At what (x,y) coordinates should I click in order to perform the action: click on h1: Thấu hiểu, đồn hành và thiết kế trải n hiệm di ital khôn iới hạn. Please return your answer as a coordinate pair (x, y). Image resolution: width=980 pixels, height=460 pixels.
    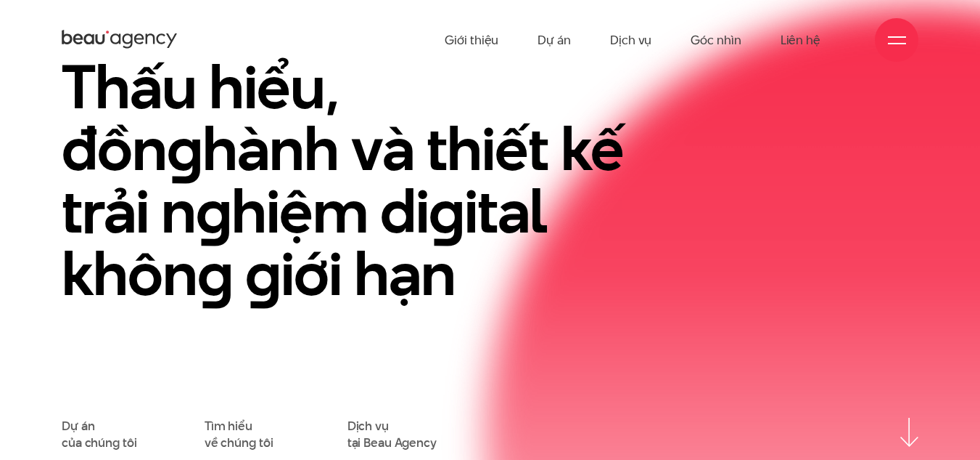
    Looking at the image, I should click on (343, 180).